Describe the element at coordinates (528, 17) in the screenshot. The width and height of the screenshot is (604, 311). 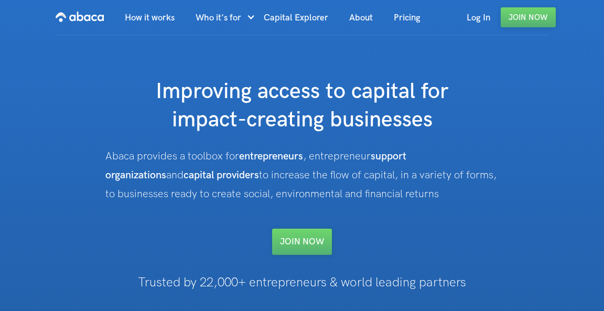
I see `a: Join Now` at that location.